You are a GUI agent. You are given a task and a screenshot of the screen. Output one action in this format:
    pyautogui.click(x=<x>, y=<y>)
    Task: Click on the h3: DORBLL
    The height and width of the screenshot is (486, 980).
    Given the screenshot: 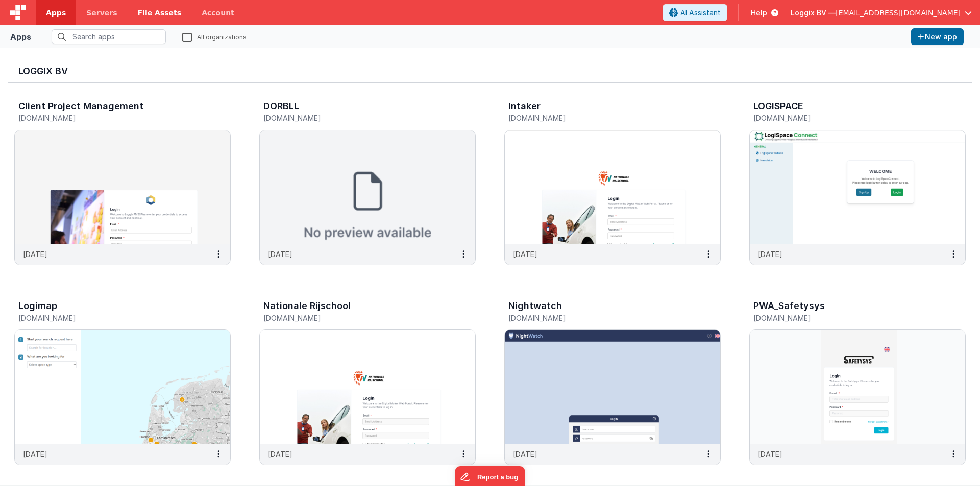 What is the action you would take?
    pyautogui.click(x=281, y=106)
    